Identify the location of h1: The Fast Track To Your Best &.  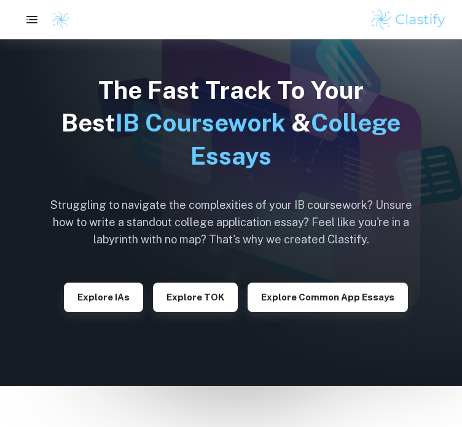
(231, 123).